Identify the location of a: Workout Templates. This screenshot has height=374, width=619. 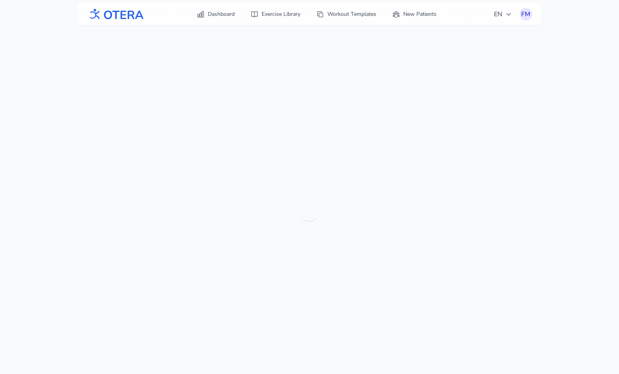
(346, 14).